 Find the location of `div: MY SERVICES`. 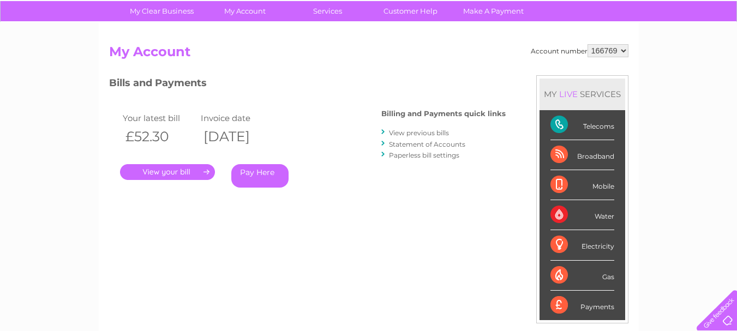

div: MY SERVICES is located at coordinates (582, 94).